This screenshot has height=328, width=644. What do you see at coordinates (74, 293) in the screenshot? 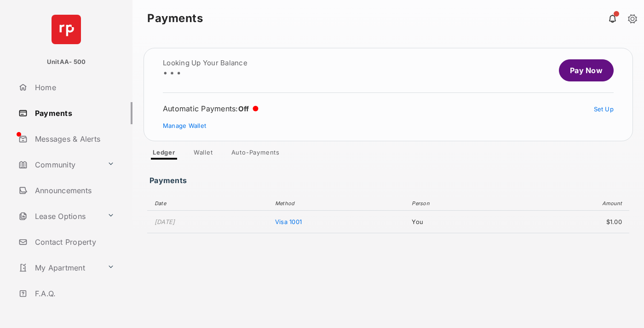
I see `a: F.A.Q.` at bounding box center [74, 293].